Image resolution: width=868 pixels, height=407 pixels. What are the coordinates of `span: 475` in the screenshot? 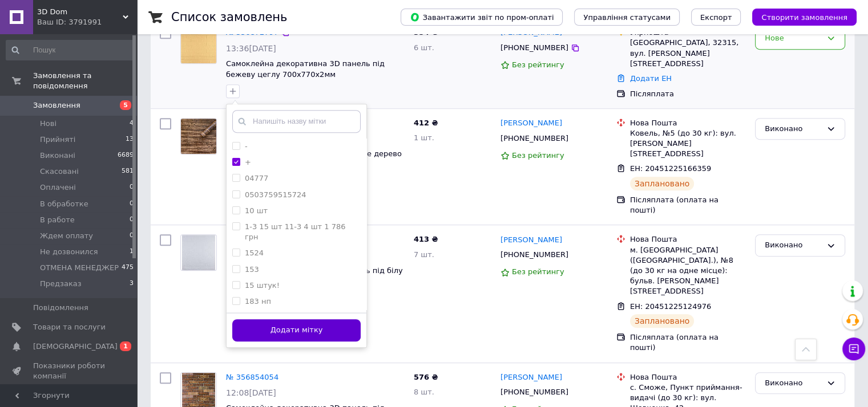 It's located at (127, 268).